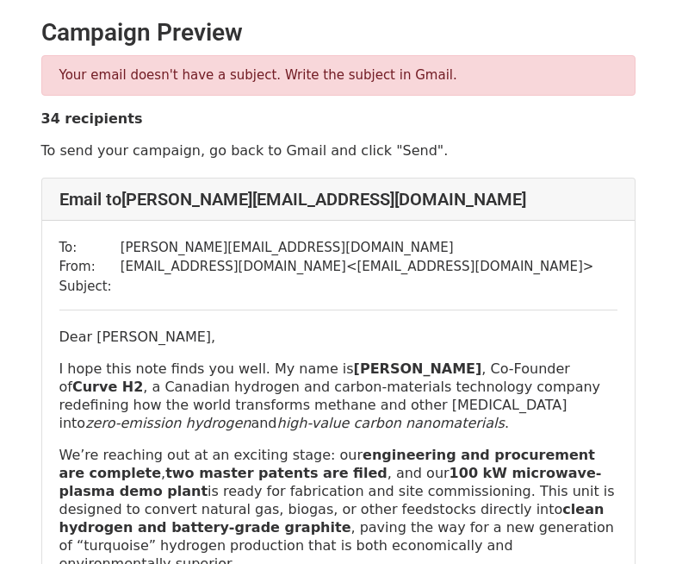 This screenshot has width=676, height=564. I want to click on td: Subject:, so click(90, 286).